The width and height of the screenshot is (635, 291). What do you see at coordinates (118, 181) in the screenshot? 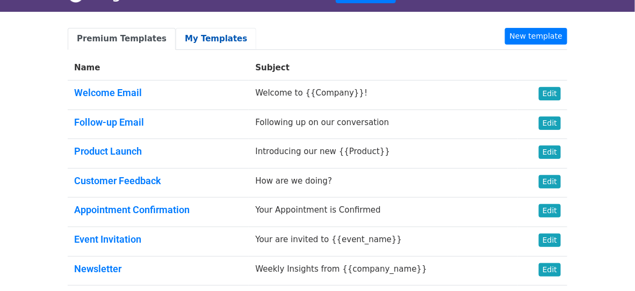
I see `a: Customer Feedback` at bounding box center [118, 181].